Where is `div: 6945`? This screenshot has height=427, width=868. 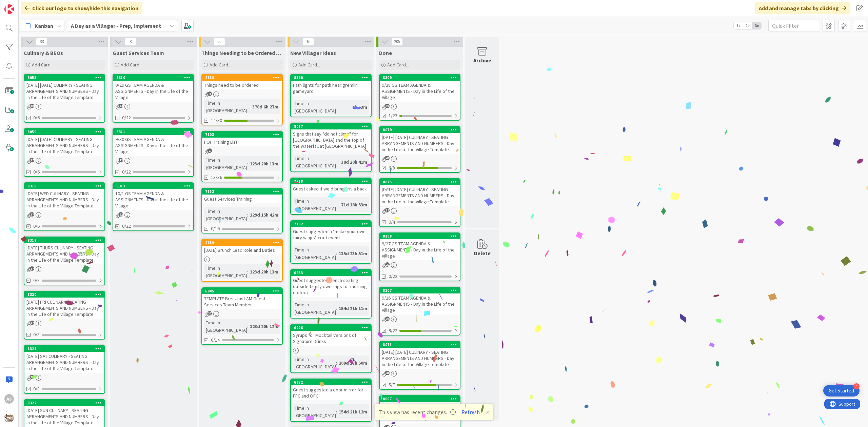 div: 6945 is located at coordinates (243, 291).